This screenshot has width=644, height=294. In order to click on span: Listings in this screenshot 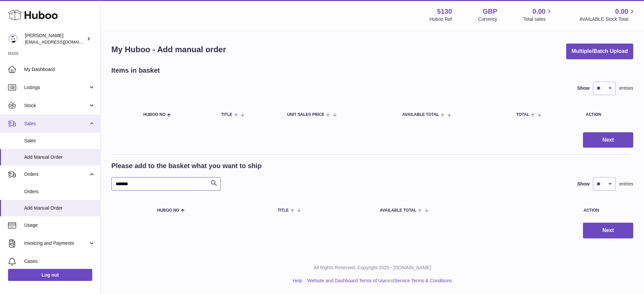, I will do `click(56, 87)`.